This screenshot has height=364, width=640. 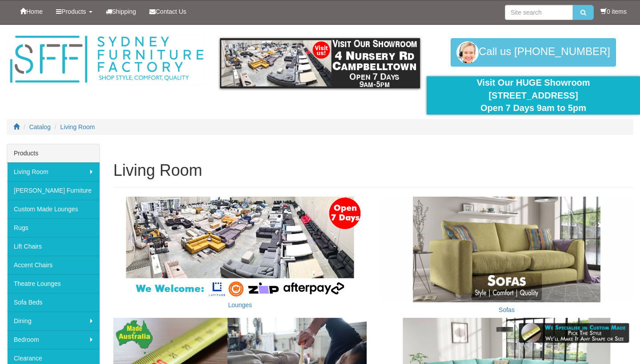 I want to click on span: Products, so click(x=73, y=12).